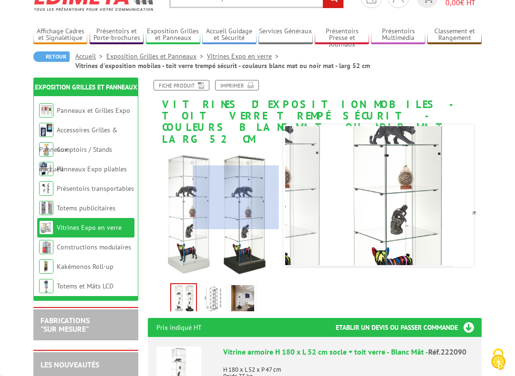 The image size is (515, 376). Describe the element at coordinates (243, 300) in the screenshot. I see `img: 222090_222091_vitrines_exposition_mobiles_verre_situation.jpg` at that location.